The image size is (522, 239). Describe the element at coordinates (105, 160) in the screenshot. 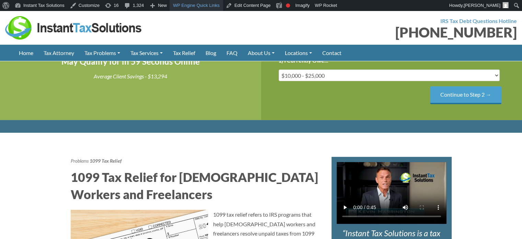

I see `strong: 1099 Tax Relief` at that location.